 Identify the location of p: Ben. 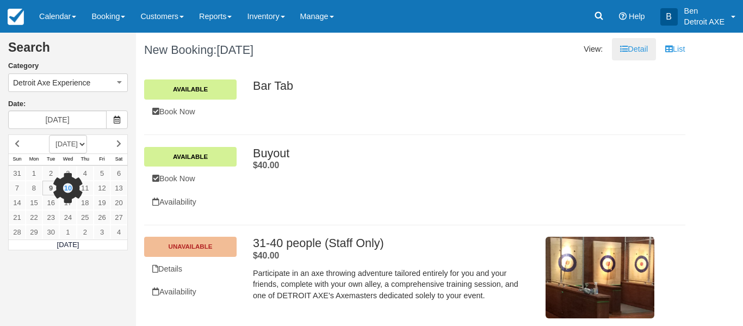
(704, 11).